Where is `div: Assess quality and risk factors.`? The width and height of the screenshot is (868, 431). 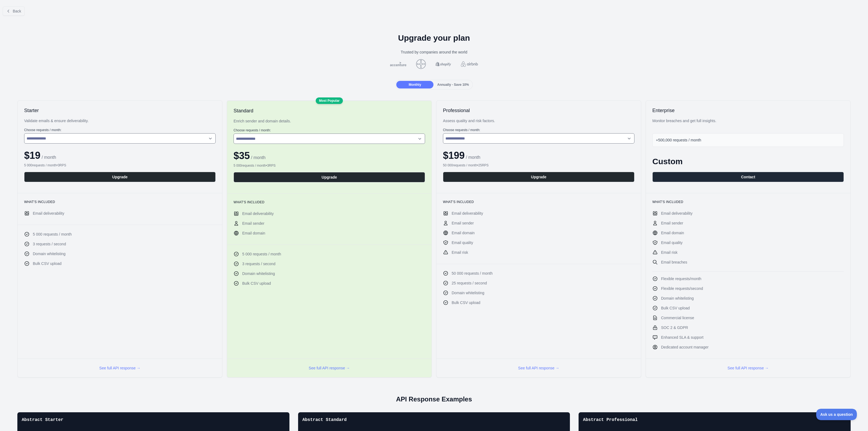 div: Assess quality and risk factors. is located at coordinates (539, 120).